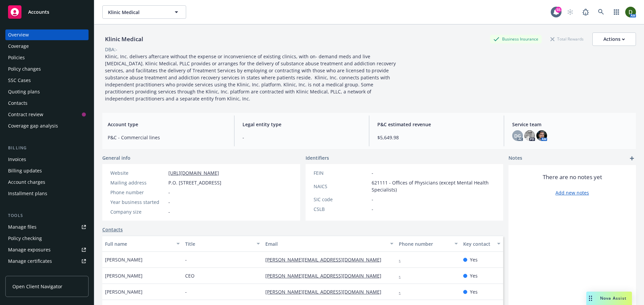 The width and height of the screenshot is (644, 305). I want to click on a: Coverage, so click(47, 46).